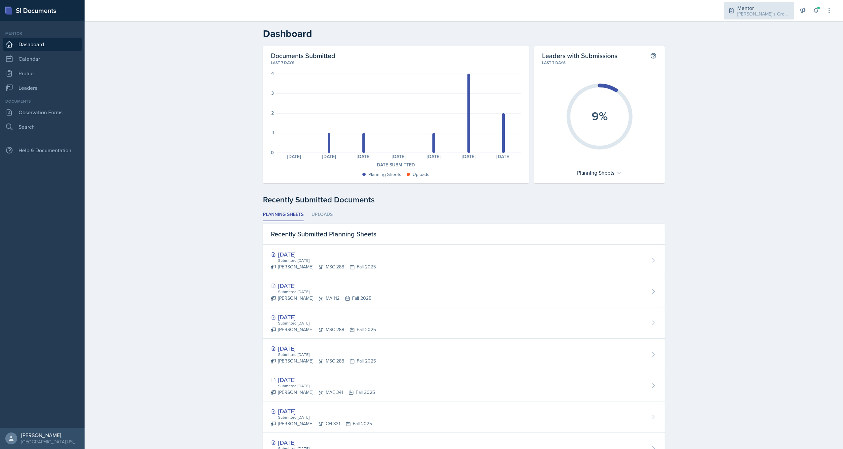 The image size is (843, 449). What do you see at coordinates (273, 133) in the screenshot?
I see `div: 1` at bounding box center [273, 133].